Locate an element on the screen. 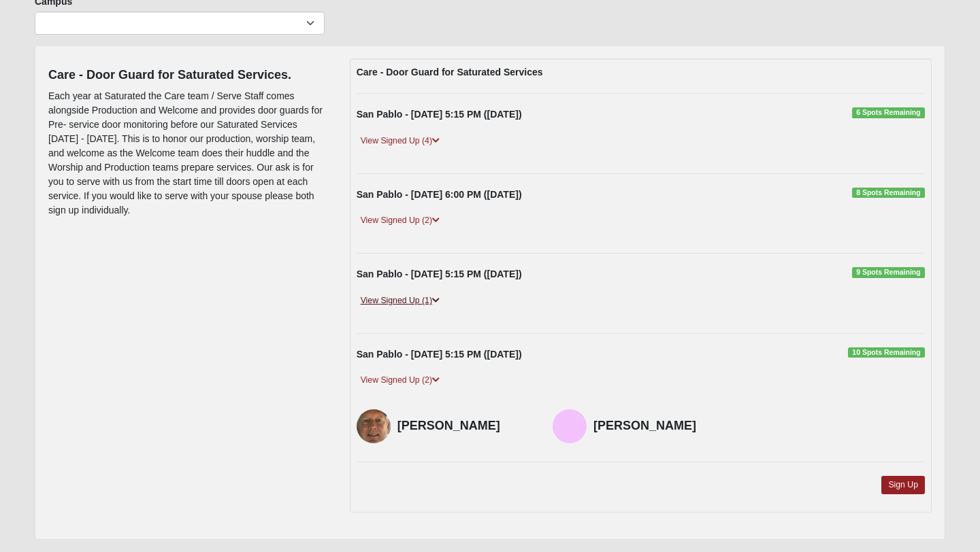 The height and width of the screenshot is (552, 980). strong: Care - Door Guard for Saturated Services is located at coordinates (449, 72).